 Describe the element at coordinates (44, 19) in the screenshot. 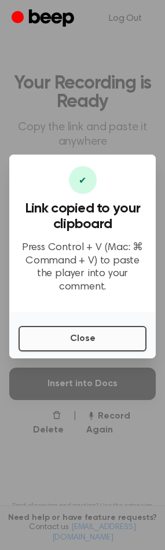

I see `a: Beep` at that location.